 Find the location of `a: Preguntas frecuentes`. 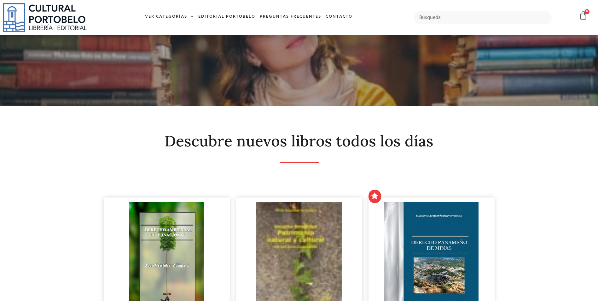

a: Preguntas frecuentes is located at coordinates (291, 17).